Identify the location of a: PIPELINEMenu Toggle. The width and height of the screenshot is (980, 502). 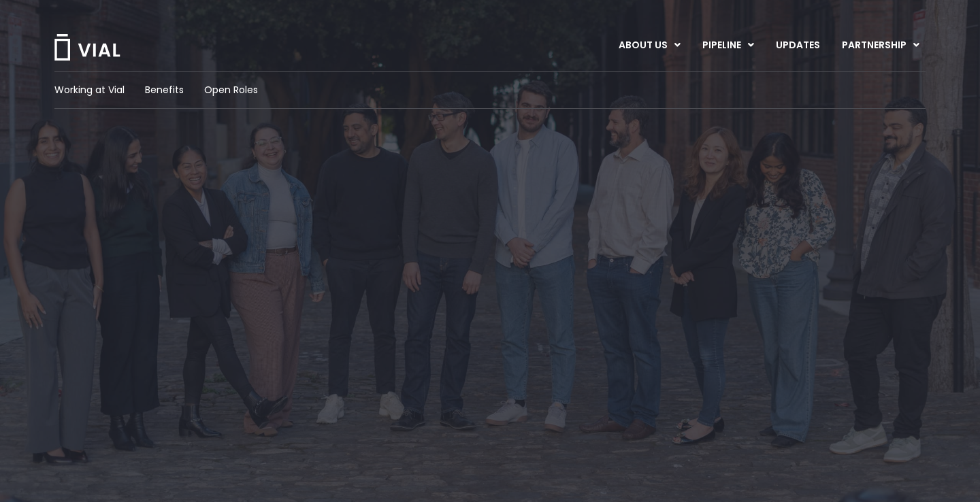
(727, 46).